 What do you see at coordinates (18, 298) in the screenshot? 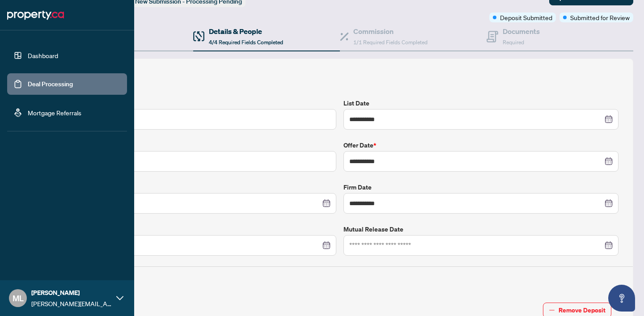
I see `span: ML` at bounding box center [18, 298].